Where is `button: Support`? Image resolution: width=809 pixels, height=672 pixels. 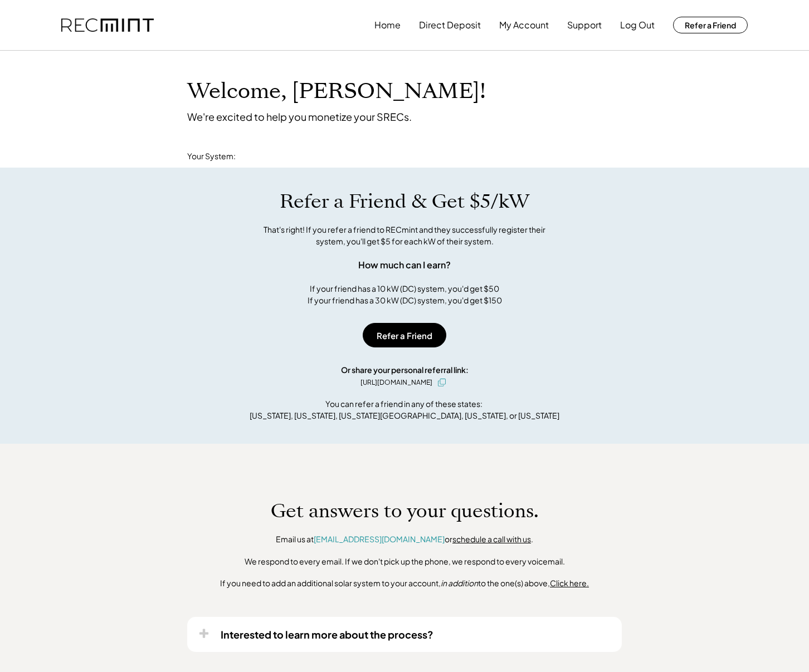 button: Support is located at coordinates (585, 25).